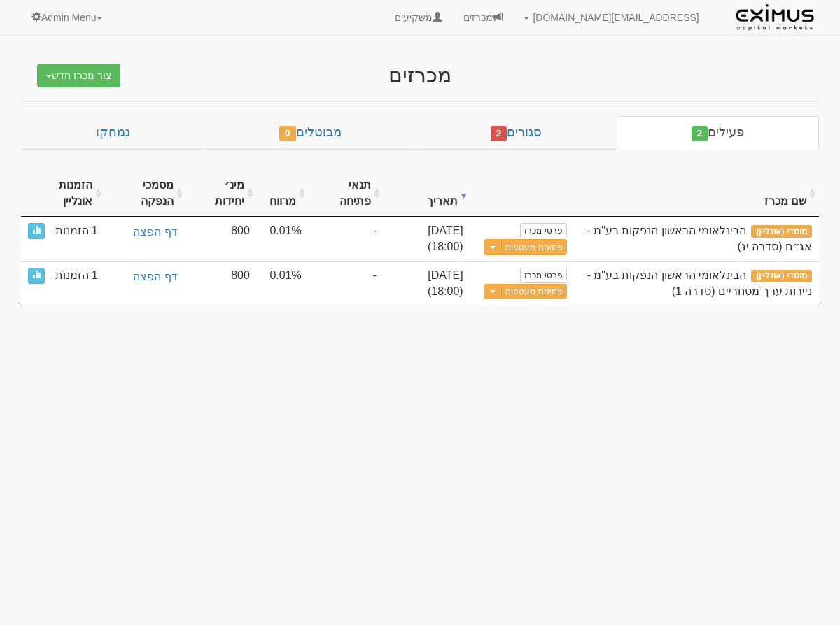 Image resolution: width=840 pixels, height=625 pixels. I want to click on a: סגורים, so click(516, 133).